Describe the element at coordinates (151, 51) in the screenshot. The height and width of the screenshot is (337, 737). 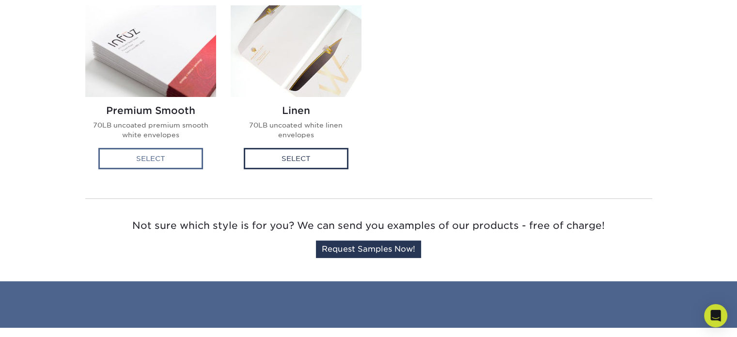
I see `img: Premium Smooth Envelopes` at that location.